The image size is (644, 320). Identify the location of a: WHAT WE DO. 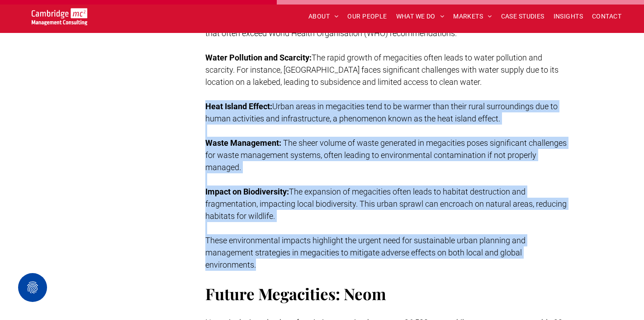
(420, 16).